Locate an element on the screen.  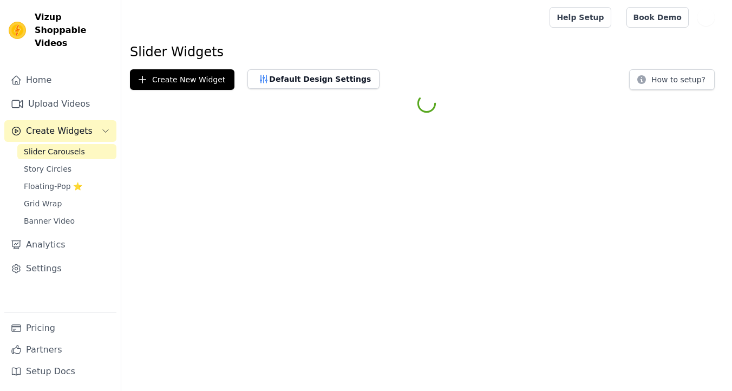
span: Create Widgets is located at coordinates (59, 131).